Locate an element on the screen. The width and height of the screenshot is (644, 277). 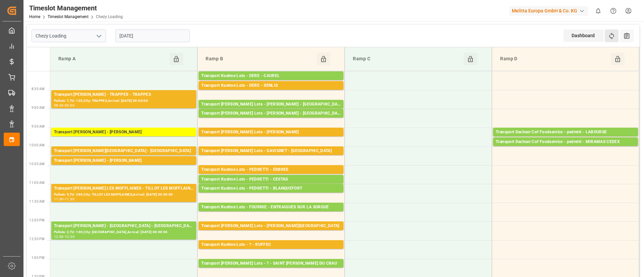
span: 11:30 AM is located at coordinates (37, 201).